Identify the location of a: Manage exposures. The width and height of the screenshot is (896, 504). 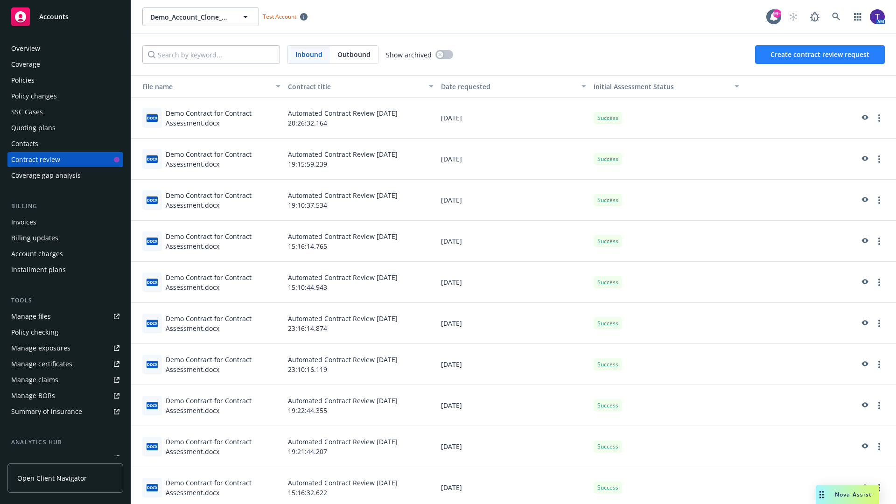
(65, 348).